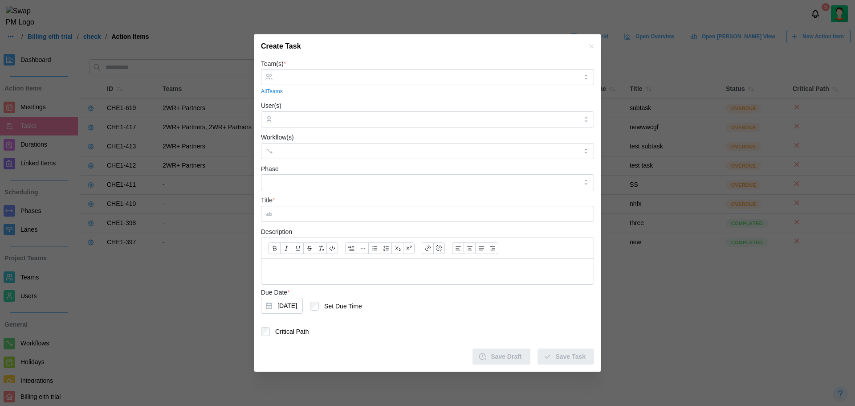  What do you see at coordinates (274, 248) in the screenshot?
I see `button: Bold` at bounding box center [274, 248].